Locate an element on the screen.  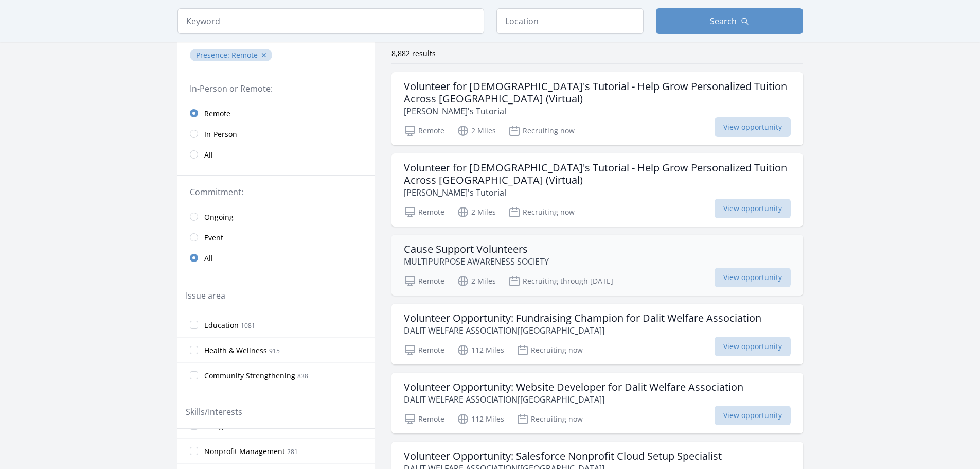
a: In-Person is located at coordinates (276, 133).